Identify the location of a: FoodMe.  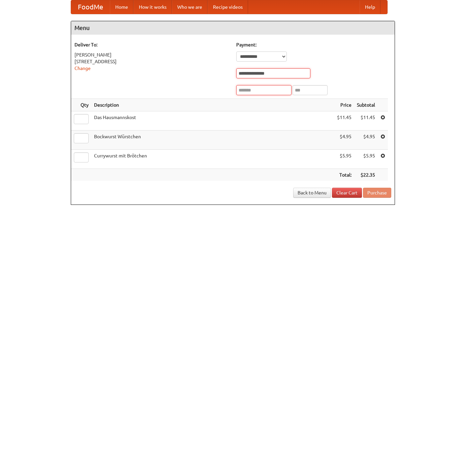
(90, 7).